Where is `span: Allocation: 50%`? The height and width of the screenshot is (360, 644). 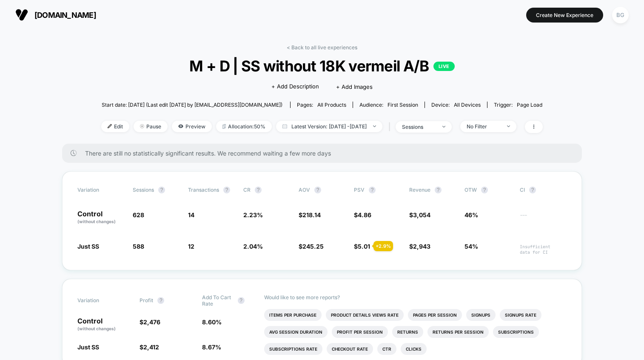
span: Allocation: 50% is located at coordinates (243, 126).